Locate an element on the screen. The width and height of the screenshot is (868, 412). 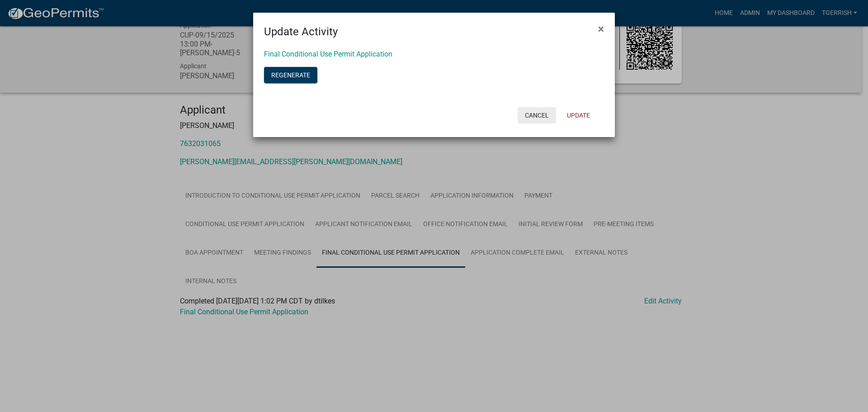
h4: Update Activity is located at coordinates (301, 32).